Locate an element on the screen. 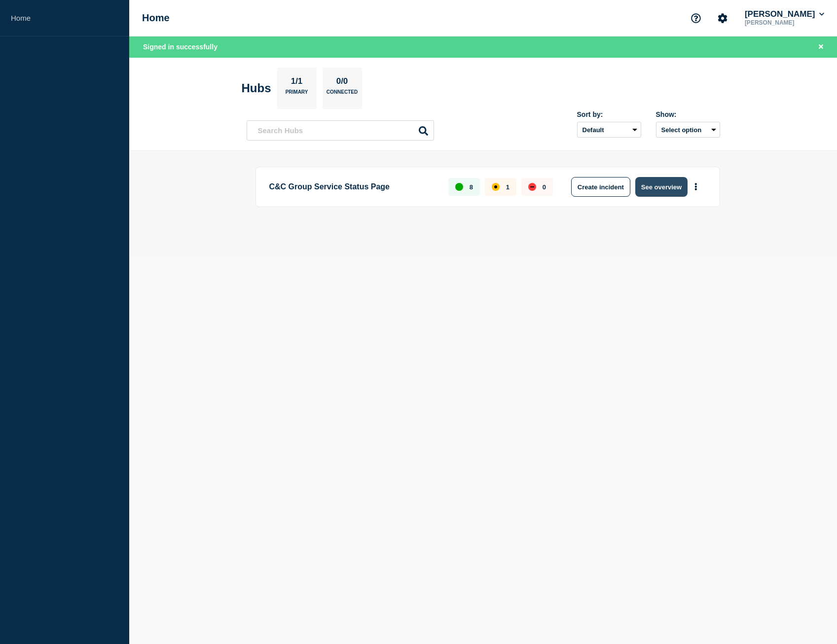 The height and width of the screenshot is (644, 837). input: Search Hubs is located at coordinates (340, 130).